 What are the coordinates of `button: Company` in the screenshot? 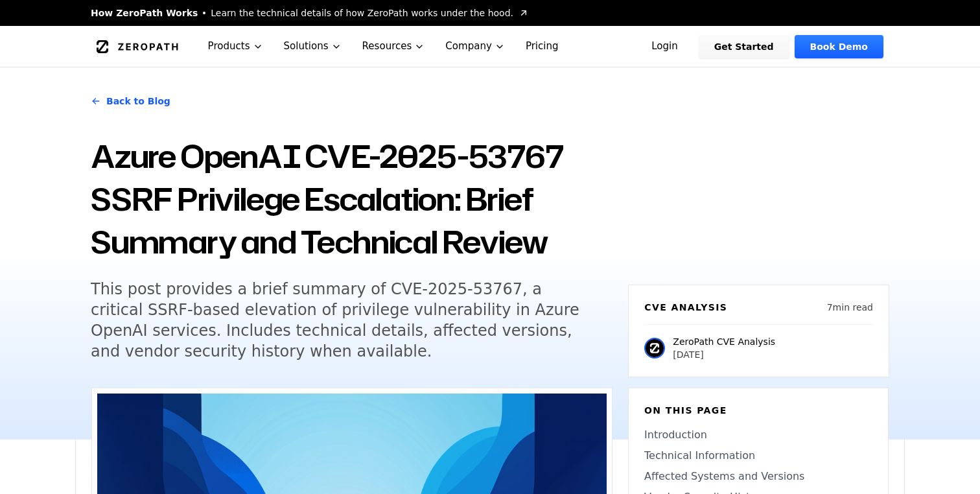 It's located at (475, 46).